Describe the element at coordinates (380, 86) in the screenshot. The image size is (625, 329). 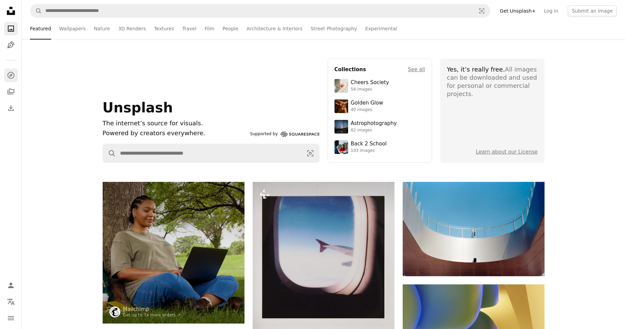
I see `a: Cheers Society58 images` at that location.